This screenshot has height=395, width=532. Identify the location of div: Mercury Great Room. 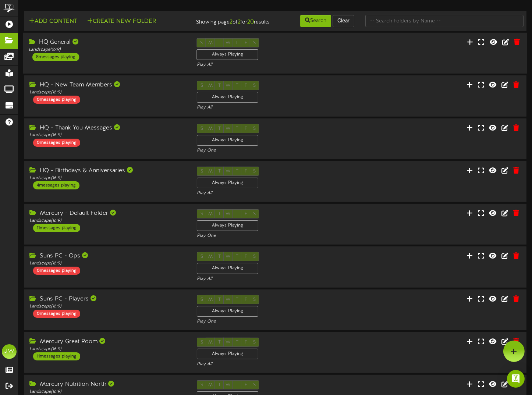
(107, 342).